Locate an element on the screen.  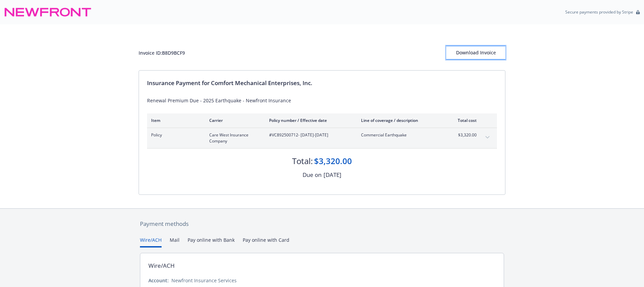
div: Carrier is located at coordinates (233, 120).